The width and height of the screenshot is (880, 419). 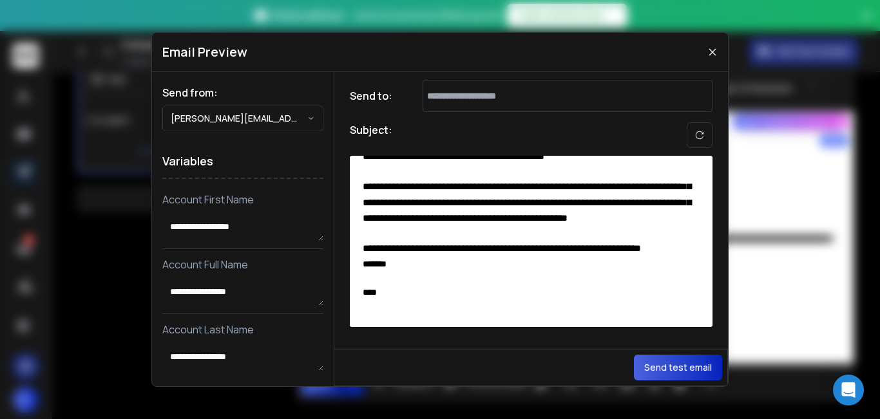 What do you see at coordinates (243, 265) in the screenshot?
I see `p: Account Full Name` at bounding box center [243, 265].